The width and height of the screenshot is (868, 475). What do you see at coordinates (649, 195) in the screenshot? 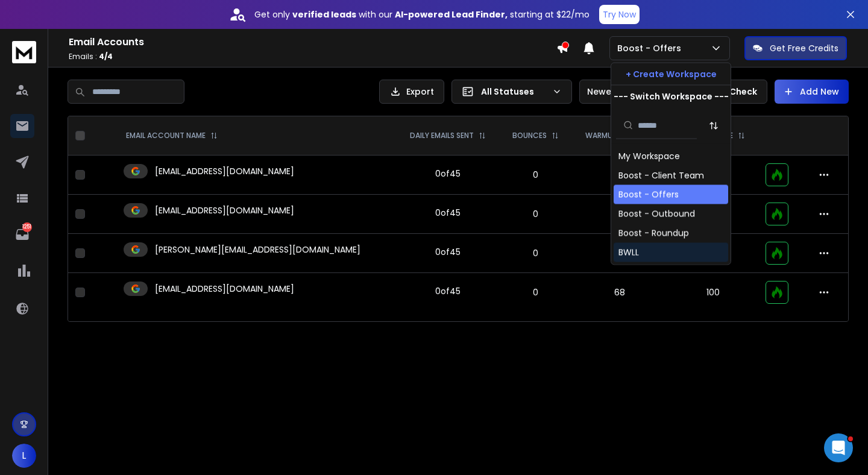
I see `div: Boost - Offers` at bounding box center [649, 195].